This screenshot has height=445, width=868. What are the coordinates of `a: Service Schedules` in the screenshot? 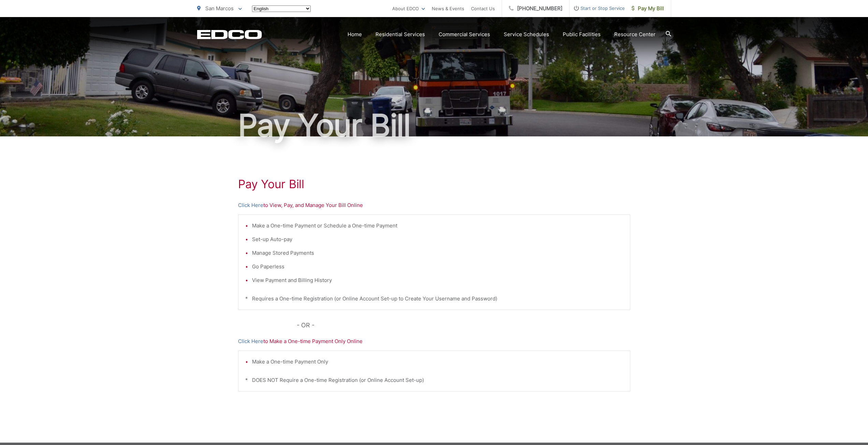 It's located at (526, 34).